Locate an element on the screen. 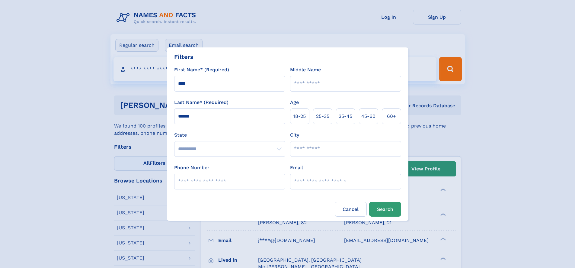 This screenshot has width=575, height=268. label: Phone Number is located at coordinates (192, 168).